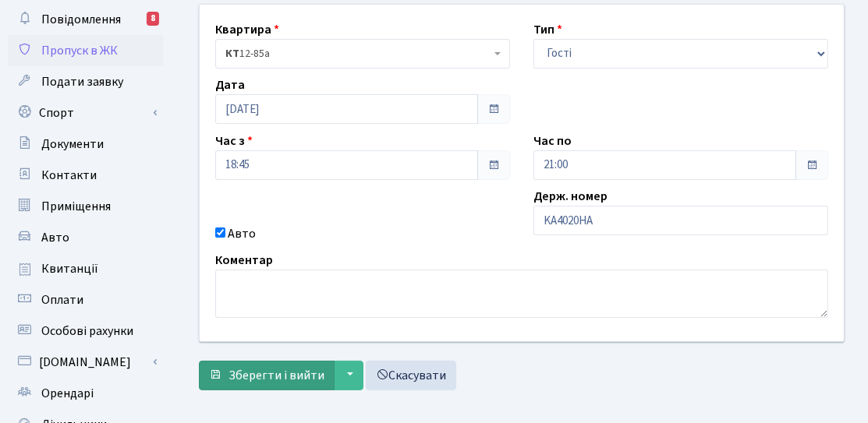 This screenshot has width=868, height=423. Describe the element at coordinates (552, 141) in the screenshot. I see `label: Час по` at that location.